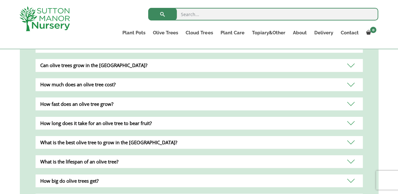 This screenshot has height=194, width=398. I want to click on a: Topiary&Other, so click(269, 33).